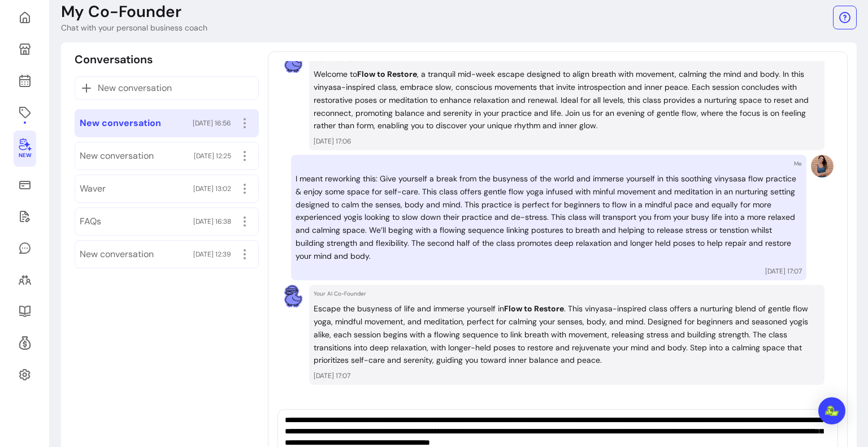  I want to click on p: I meant reworking this: Give yourself a break from the busyness of the world and immerse yourself..., so click(549, 217).